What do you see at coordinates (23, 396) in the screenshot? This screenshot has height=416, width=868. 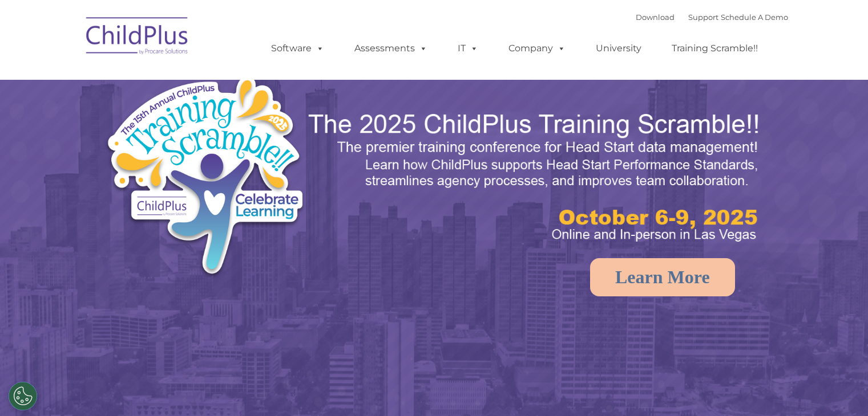 I see `button: Cookies Settings` at bounding box center [23, 396].